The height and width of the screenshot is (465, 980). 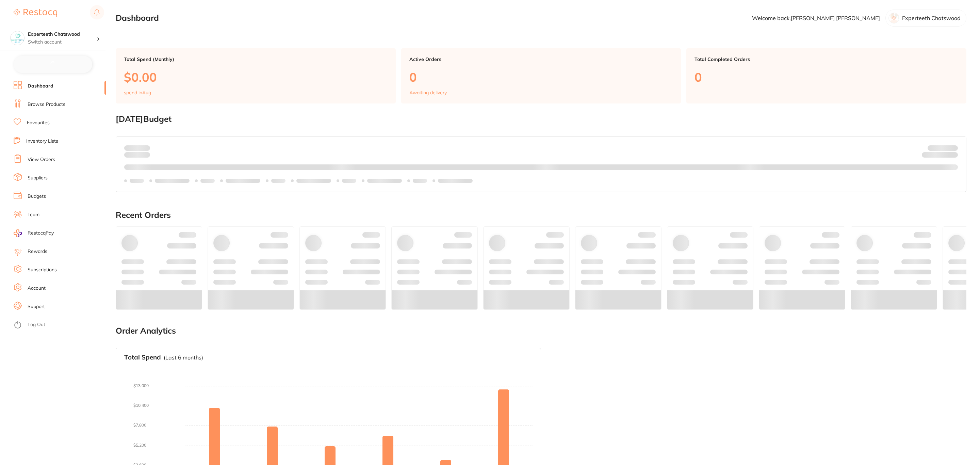 I want to click on h2: Dashboard, so click(x=137, y=18).